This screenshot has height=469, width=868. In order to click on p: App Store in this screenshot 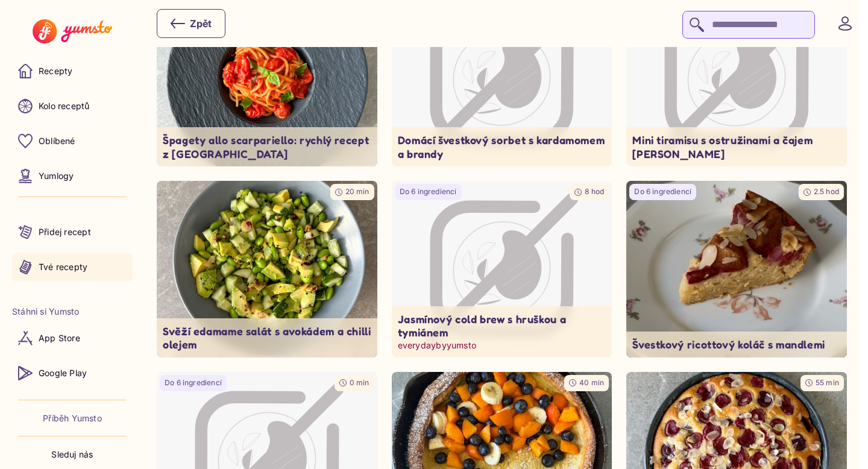, I will do `click(59, 338)`.